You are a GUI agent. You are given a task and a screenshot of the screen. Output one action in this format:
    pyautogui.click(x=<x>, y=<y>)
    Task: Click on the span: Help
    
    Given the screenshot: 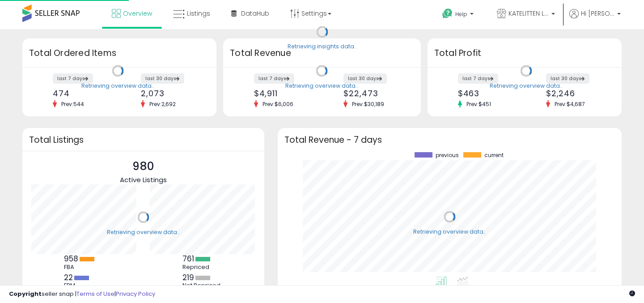 What is the action you would take?
    pyautogui.click(x=461, y=14)
    